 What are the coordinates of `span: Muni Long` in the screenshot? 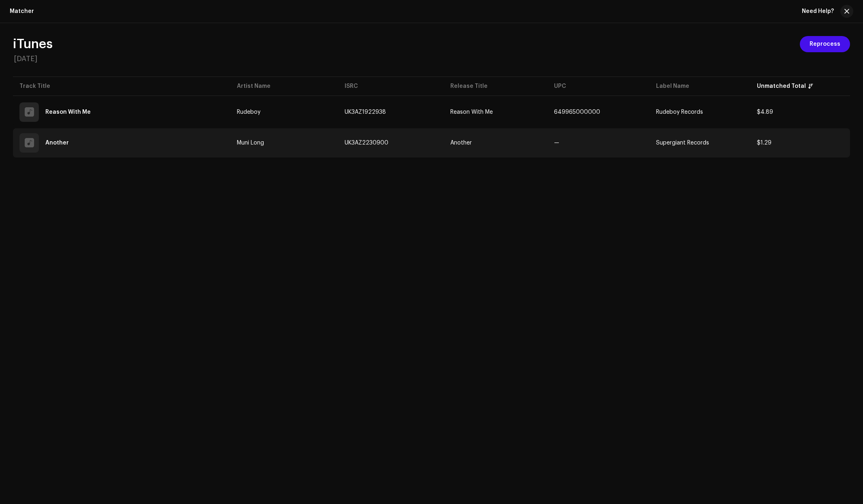 It's located at (251, 143).